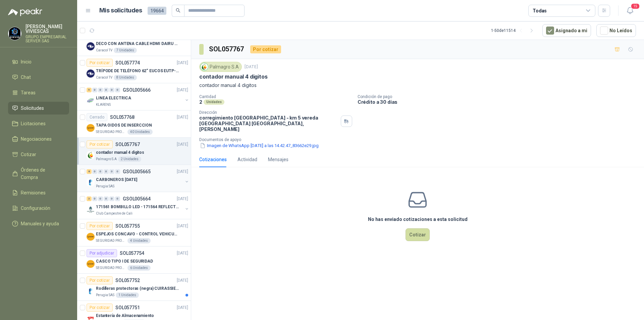  I want to click on p: Dirección, so click(268, 112).